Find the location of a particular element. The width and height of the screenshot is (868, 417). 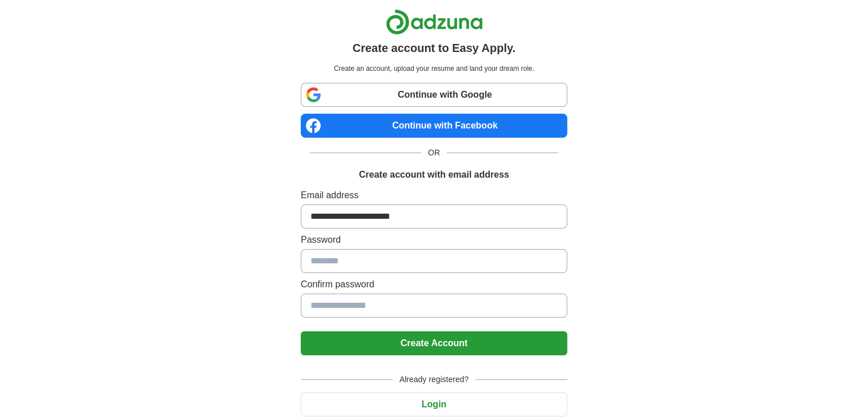

h1: Create account with email address is located at coordinates (434, 175).